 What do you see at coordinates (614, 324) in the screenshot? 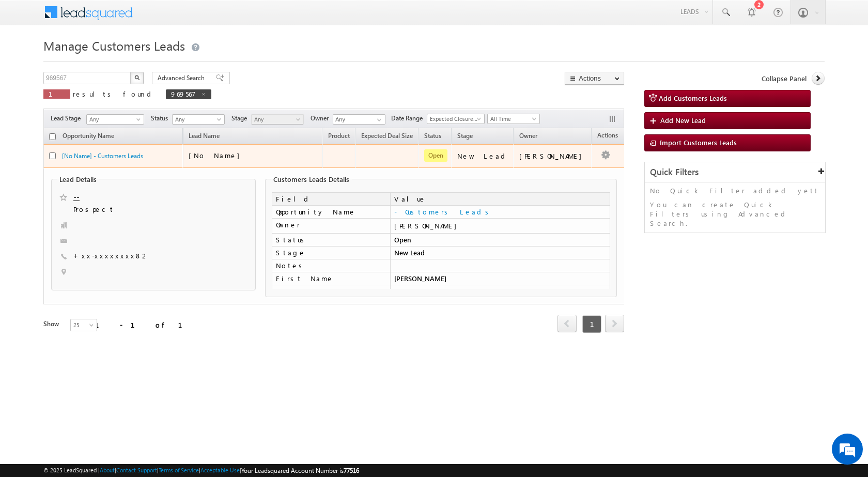
I see `a: next` at bounding box center [614, 324].